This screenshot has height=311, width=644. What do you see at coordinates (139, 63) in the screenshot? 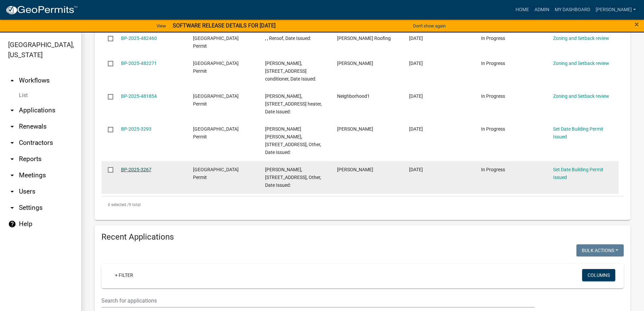
I see `a: BP-2025-482271` at bounding box center [139, 63].